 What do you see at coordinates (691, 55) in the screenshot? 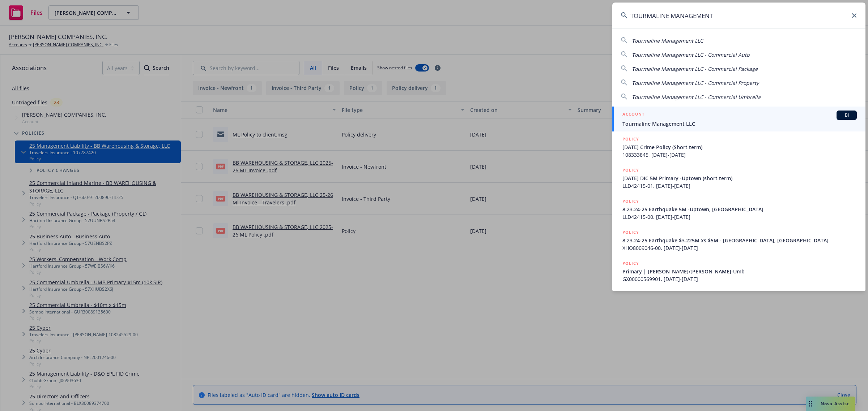
I see `span: ourmaline Management LLC - Commercial Auto` at bounding box center [691, 55].